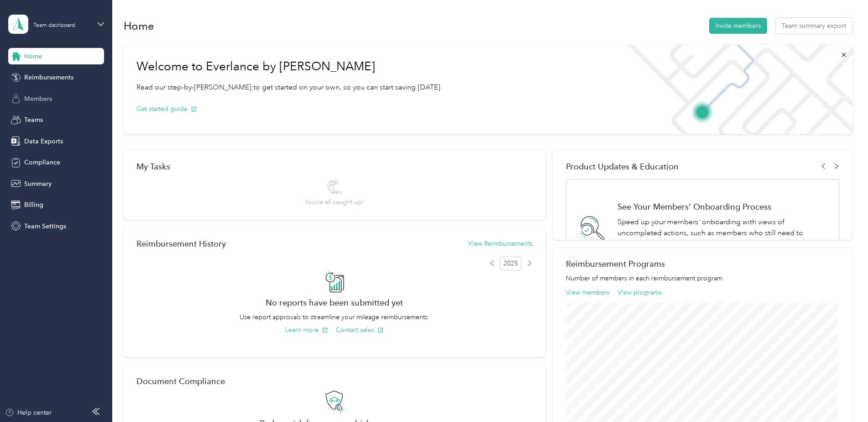 The image size is (868, 422). I want to click on span: Data Exports, so click(43, 141).